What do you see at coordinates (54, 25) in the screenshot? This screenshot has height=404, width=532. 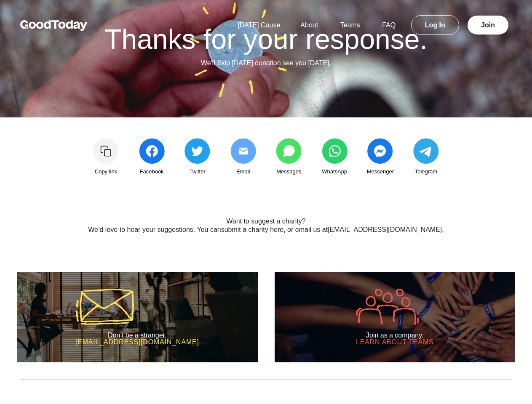 I see `img: GoodToday` at bounding box center [54, 25].